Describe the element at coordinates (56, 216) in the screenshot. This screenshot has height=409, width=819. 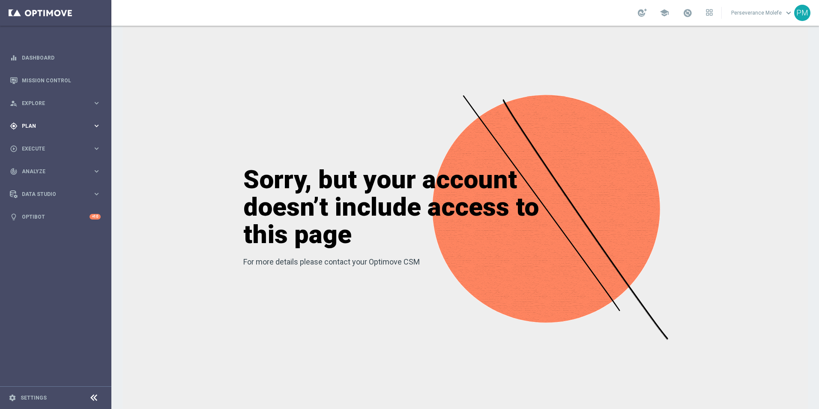
I see `a: Optibot` at that location.